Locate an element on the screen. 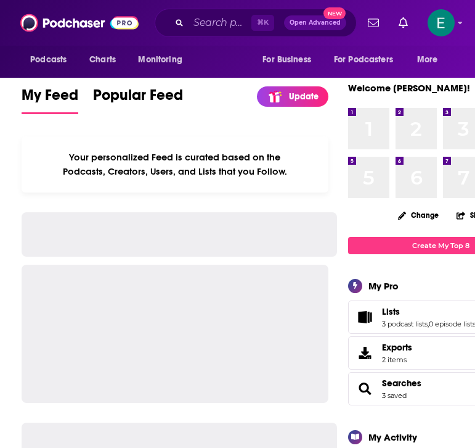 This screenshot has height=448, width=475. a: Popular Feed is located at coordinates (138, 100).